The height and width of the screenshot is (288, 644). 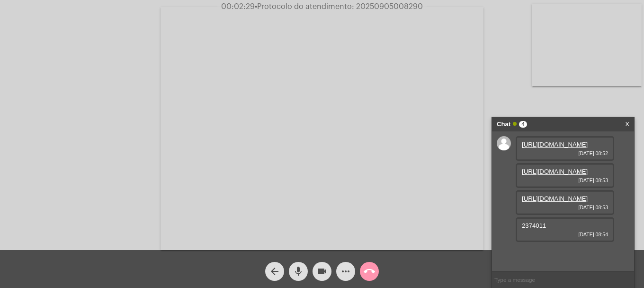 What do you see at coordinates (322, 271) in the screenshot?
I see `mat-icon: videocam` at bounding box center [322, 271].